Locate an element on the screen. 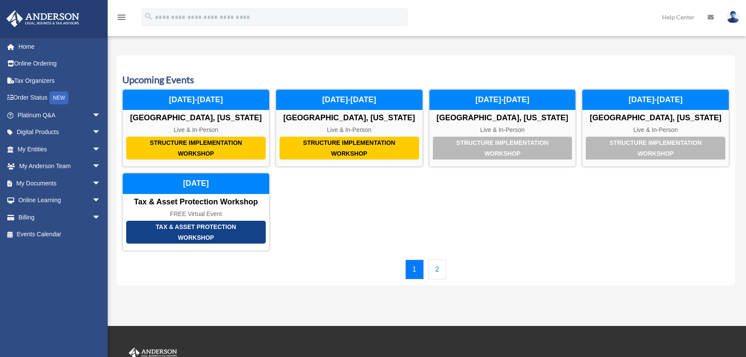 This screenshot has height=357, width=746. a: Events Calendar is located at coordinates (58, 234).